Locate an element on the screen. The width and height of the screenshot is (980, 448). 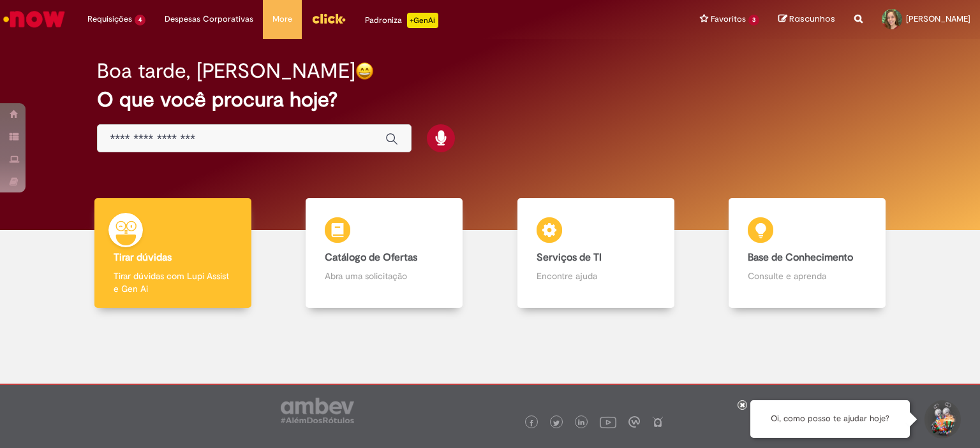
p: Encontre ajuda is located at coordinates (596, 276).